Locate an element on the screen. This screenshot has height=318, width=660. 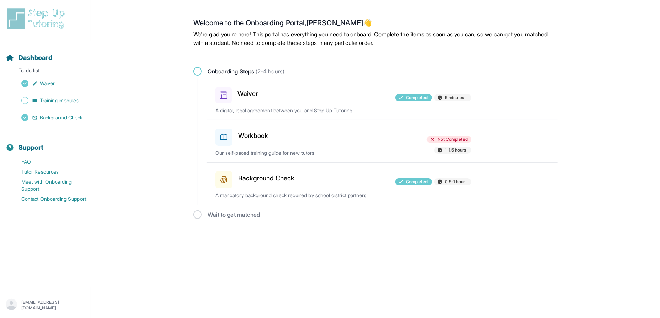
a: Training modules is located at coordinates (48, 100).